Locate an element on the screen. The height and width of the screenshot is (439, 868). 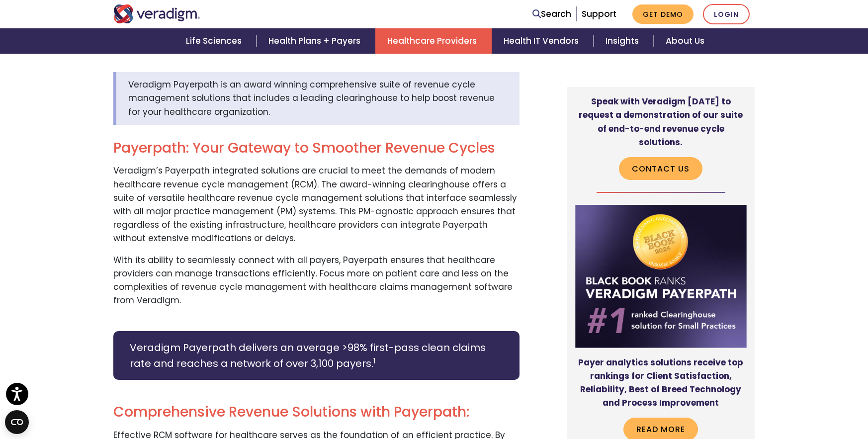
span: Veradigm Payerpath is an award winning comprehensive suite of revenue cycle management solutions ... is located at coordinates (311, 98).